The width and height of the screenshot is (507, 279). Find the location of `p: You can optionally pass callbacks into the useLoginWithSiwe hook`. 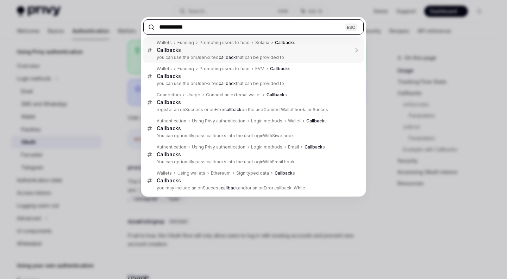

p: You can optionally pass callbacks into the useLoginWithSiwe hook is located at coordinates (253, 136).